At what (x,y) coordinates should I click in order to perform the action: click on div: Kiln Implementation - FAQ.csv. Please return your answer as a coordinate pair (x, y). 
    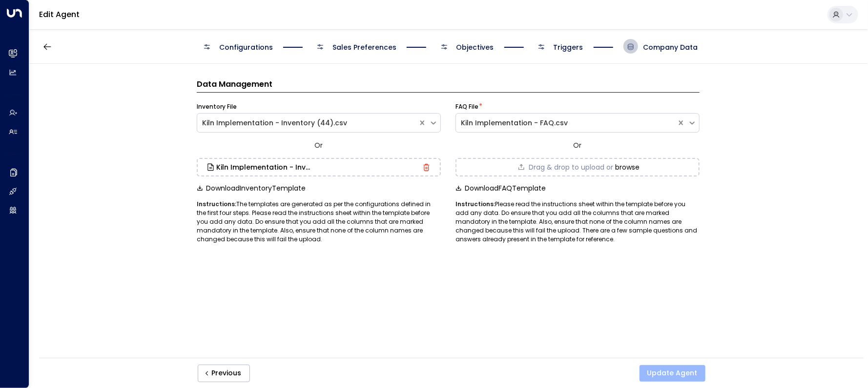
    Looking at the image, I should click on (566, 123).